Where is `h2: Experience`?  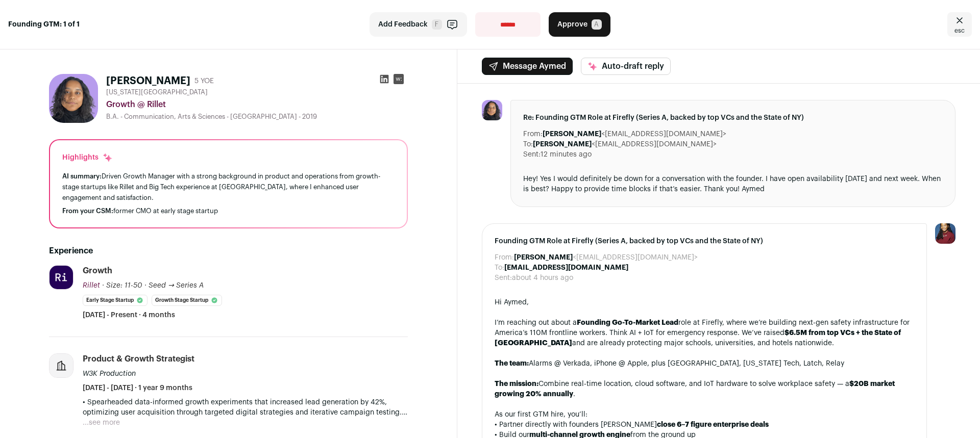 h2: Experience is located at coordinates (228, 251).